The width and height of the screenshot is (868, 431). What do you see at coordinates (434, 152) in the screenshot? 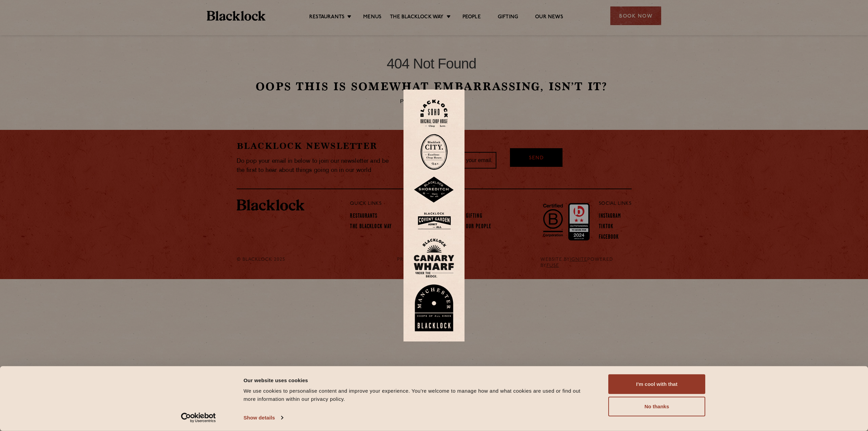
I see `img: City-stamp-default.svg` at bounding box center [434, 152].